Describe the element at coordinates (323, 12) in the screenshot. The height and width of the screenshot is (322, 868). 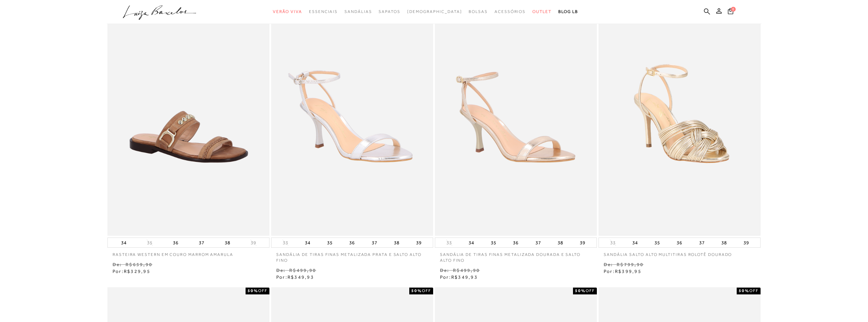
I see `span: Essenciais` at that location.